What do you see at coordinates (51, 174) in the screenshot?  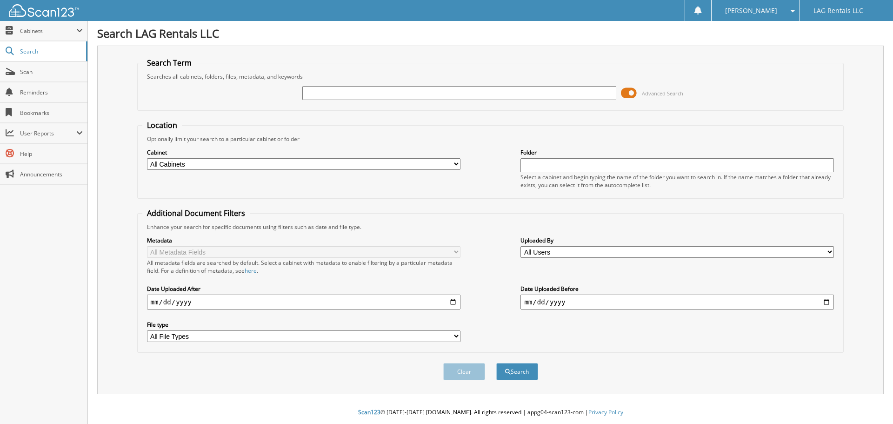 I see `span: Announcements` at bounding box center [51, 174].